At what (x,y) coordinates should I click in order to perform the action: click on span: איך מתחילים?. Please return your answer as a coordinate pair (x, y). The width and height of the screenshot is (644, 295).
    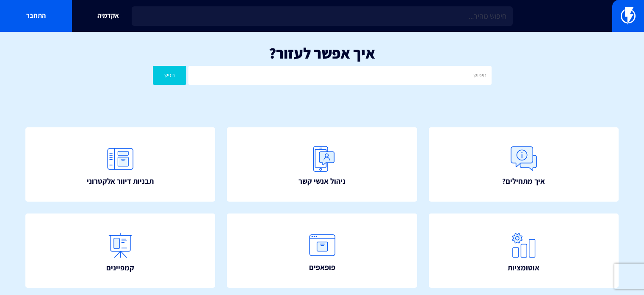
    Looking at the image, I should click on (523, 181).